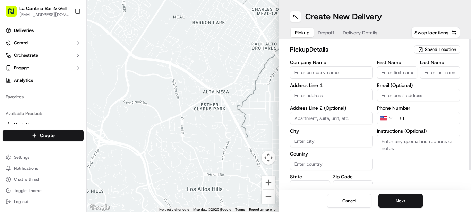  I want to click on span: Knowledge Base, so click(33, 159).